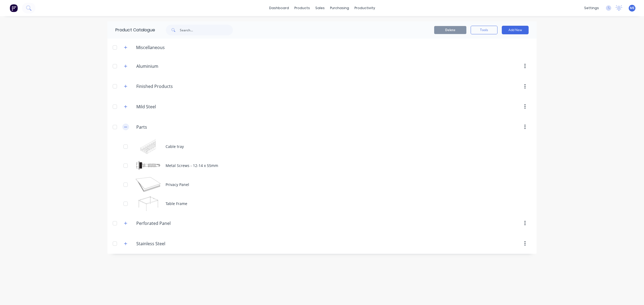 The height and width of the screenshot is (305, 644). What do you see at coordinates (131, 30) in the screenshot?
I see `div: Product Catalogue` at bounding box center [131, 30].